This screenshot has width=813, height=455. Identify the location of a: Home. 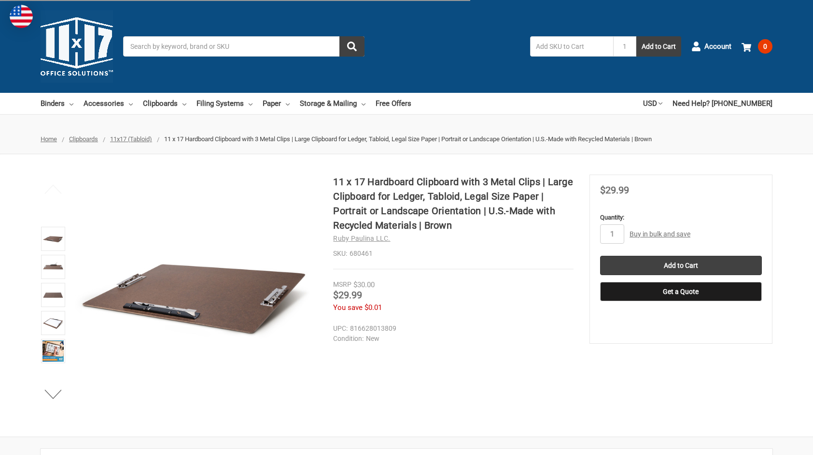
(49, 139).